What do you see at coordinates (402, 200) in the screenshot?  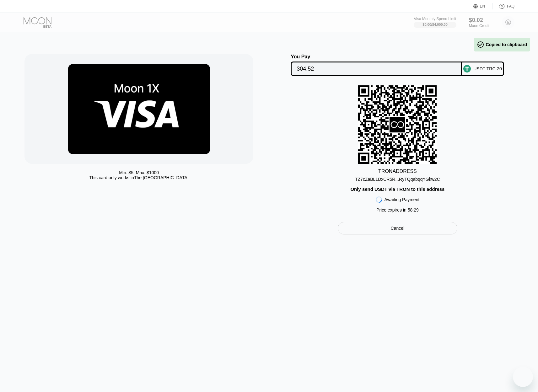 I see `div: Awaiting Payment` at bounding box center [402, 200].